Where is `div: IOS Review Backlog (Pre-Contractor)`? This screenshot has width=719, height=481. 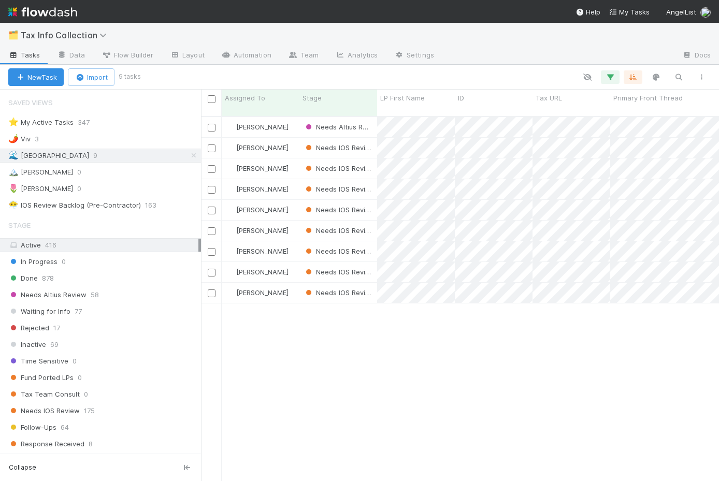 div: IOS Review Backlog (Pre-Contractor) is located at coordinates (75, 205).